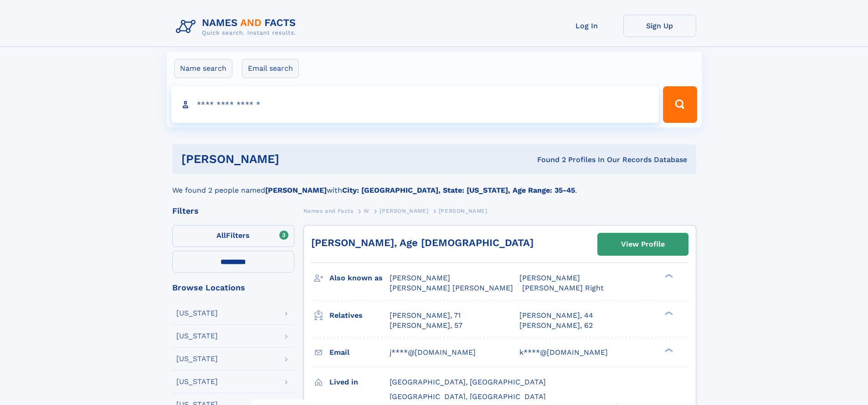  Describe the element at coordinates (221, 235) in the screenshot. I see `span: All` at that location.